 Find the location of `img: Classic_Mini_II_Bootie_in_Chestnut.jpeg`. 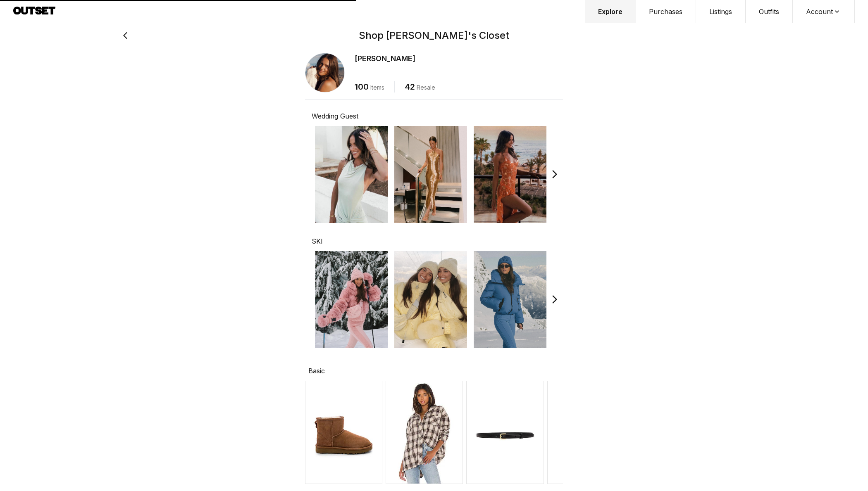

img: Classic_Mini_II_Bootie_in_Chestnut.jpeg is located at coordinates (343, 432).